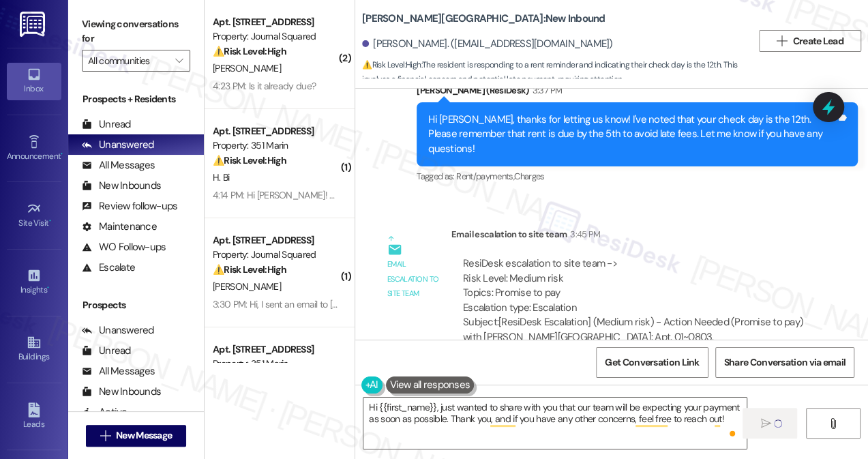  I want to click on input: All communities, so click(128, 60).